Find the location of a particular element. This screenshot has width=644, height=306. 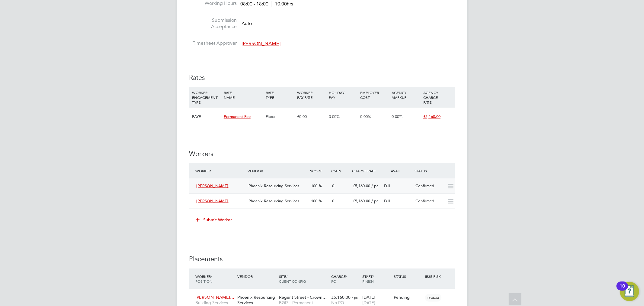

h3: Workers is located at coordinates (322, 154).